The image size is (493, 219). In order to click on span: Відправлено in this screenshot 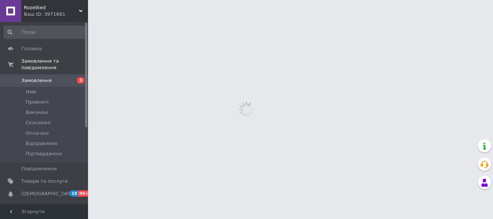, I will do `click(41, 144)`.